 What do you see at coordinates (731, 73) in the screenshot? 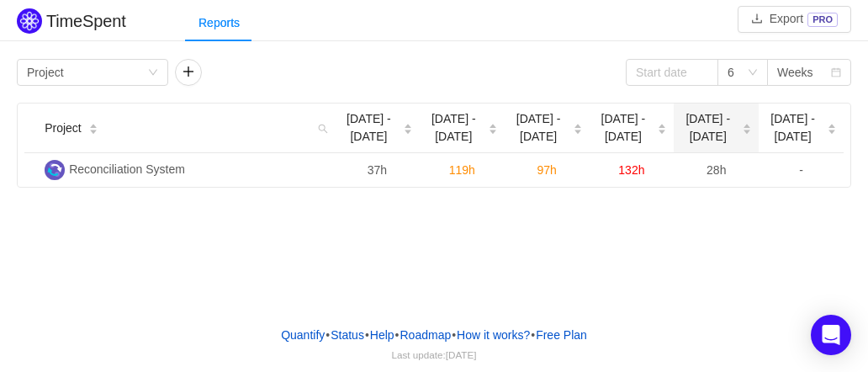
I see `div: 6` at bounding box center [731, 73].